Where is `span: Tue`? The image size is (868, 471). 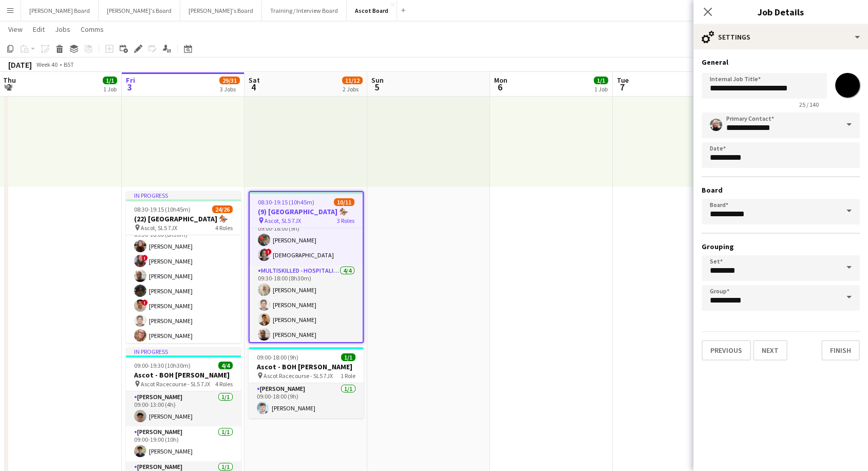 span: Tue is located at coordinates (623, 80).